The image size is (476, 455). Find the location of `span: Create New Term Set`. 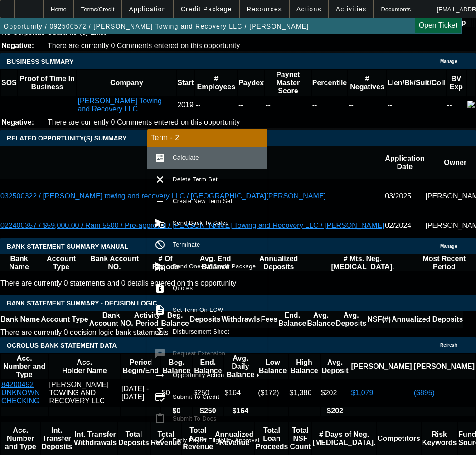

span: Create New Term Set is located at coordinates (203, 201).